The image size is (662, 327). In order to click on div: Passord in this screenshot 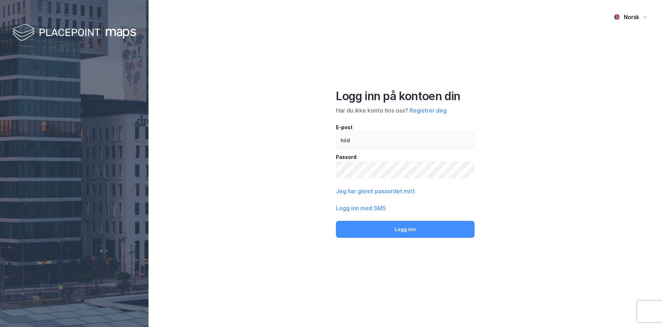, I will do `click(405, 157)`.